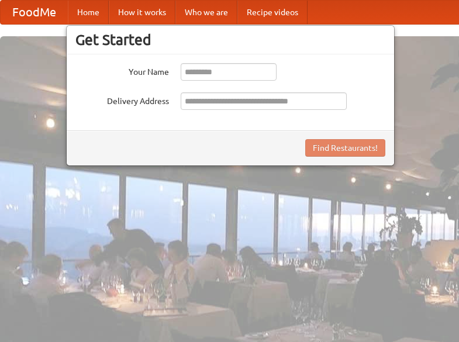 The width and height of the screenshot is (459, 342). What do you see at coordinates (122, 99) in the screenshot?
I see `label: Delivery Address` at bounding box center [122, 99].